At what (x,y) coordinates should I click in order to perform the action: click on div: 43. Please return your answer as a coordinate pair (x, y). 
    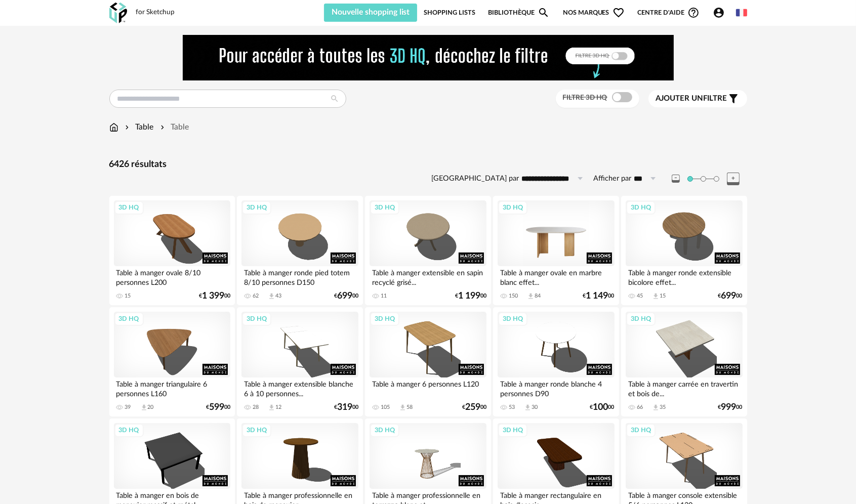
    Looking at the image, I should click on (278, 296).